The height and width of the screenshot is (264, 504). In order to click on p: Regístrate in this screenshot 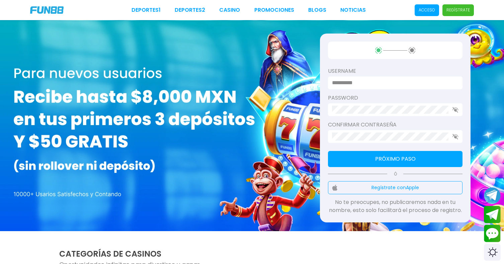, I will do `click(458, 10)`.